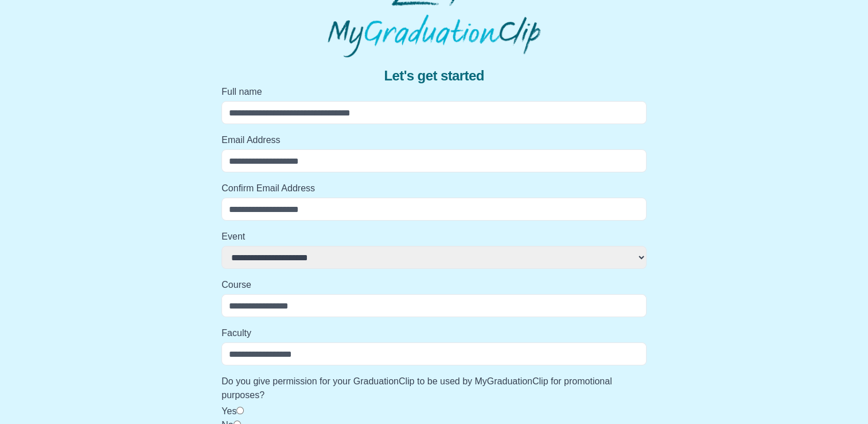  What do you see at coordinates (434, 333) in the screenshot?
I see `label: Faculty` at bounding box center [434, 333].